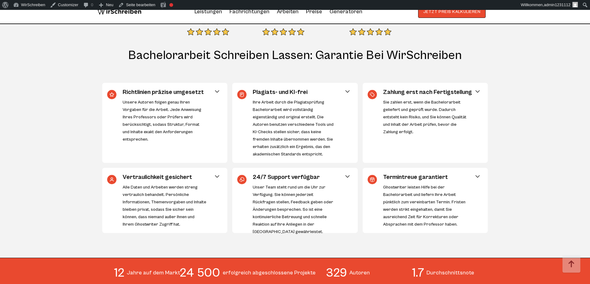 The width and height of the screenshot is (590, 284). What do you see at coordinates (164, 121) in the screenshot?
I see `div: Unsere Autoren folgen genau Ihren Vorgaben für die Arbeit. Jede Anweisung Ihres Professors oder P...` at bounding box center [164, 121].